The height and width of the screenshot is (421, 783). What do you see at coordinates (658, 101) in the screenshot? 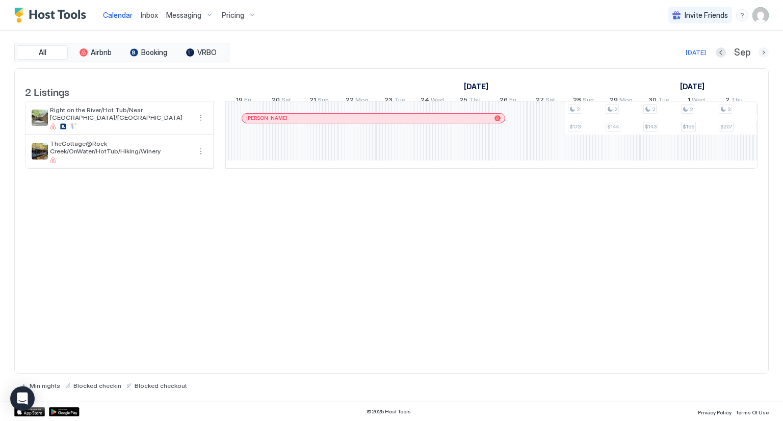
I see `a: September 30, 2025` at bounding box center [658, 101].